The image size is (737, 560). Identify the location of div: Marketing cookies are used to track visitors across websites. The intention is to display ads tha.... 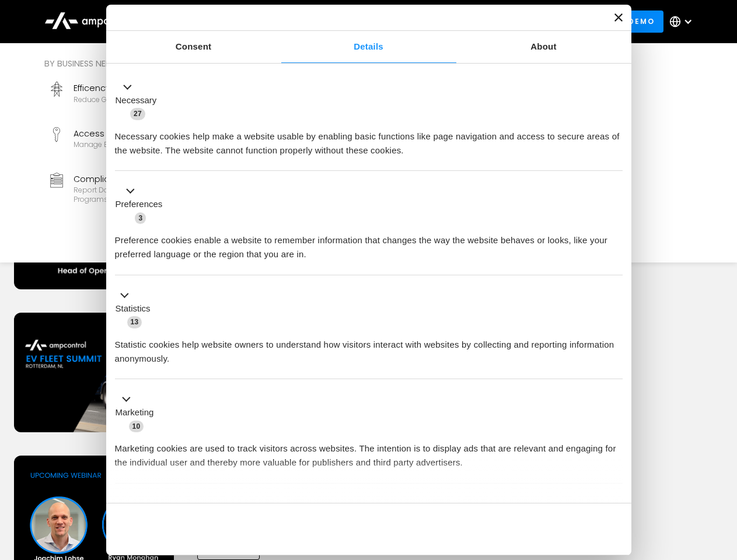
(369, 451).